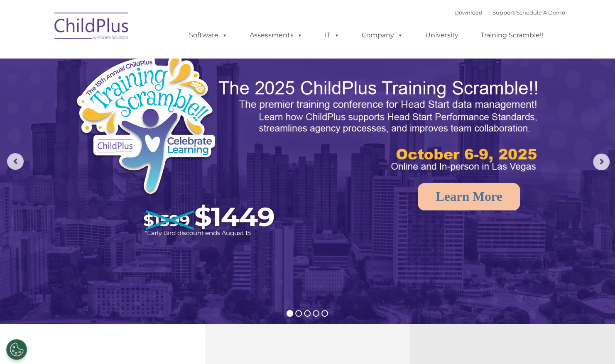 The width and height of the screenshot is (615, 364). Describe the element at coordinates (503, 12) in the screenshot. I see `a: Support` at that location.